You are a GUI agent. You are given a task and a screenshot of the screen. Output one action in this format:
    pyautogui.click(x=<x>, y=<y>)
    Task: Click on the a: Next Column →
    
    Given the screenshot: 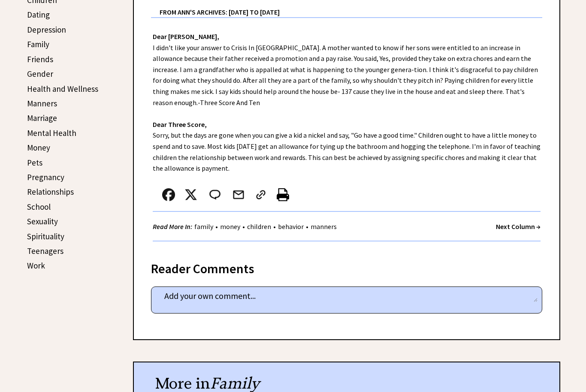 What is the action you would take?
    pyautogui.click(x=518, y=227)
    